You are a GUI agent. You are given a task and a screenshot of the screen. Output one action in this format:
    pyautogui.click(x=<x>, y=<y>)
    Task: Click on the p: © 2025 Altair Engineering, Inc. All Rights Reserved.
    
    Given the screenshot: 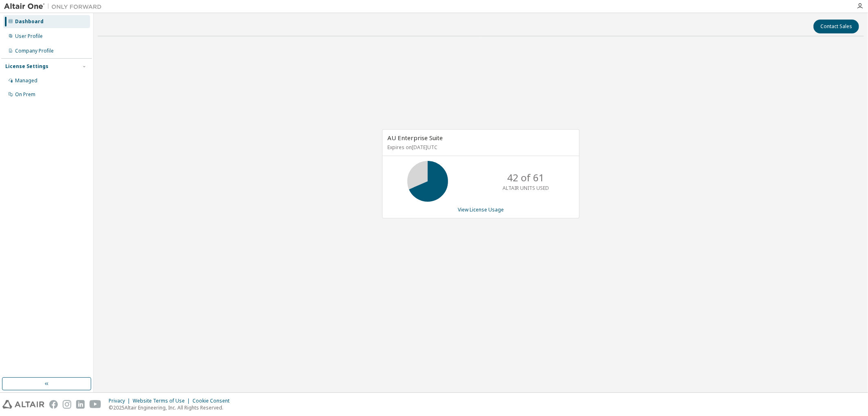 What is the action you would take?
    pyautogui.click(x=171, y=407)
    